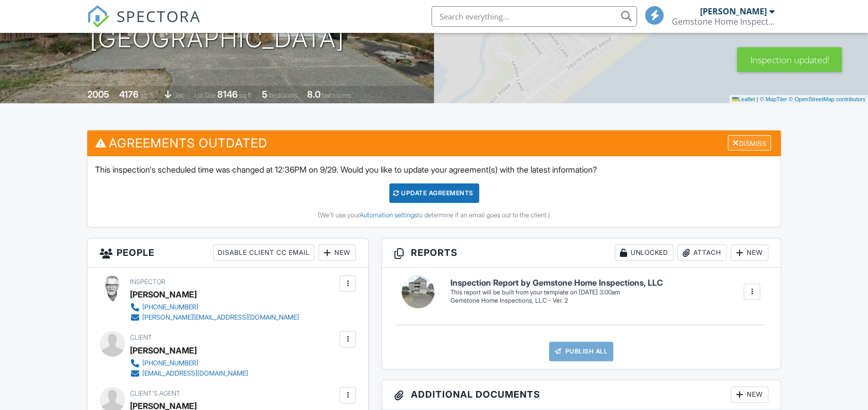  I want to click on input: Search everything..., so click(534, 16).